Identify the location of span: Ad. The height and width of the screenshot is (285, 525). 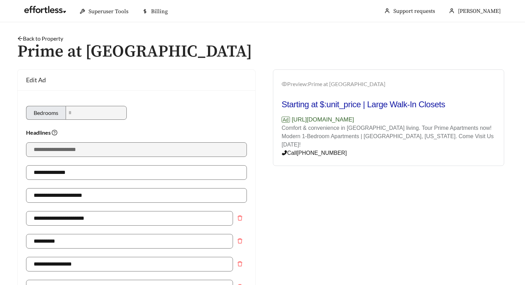
(286, 119).